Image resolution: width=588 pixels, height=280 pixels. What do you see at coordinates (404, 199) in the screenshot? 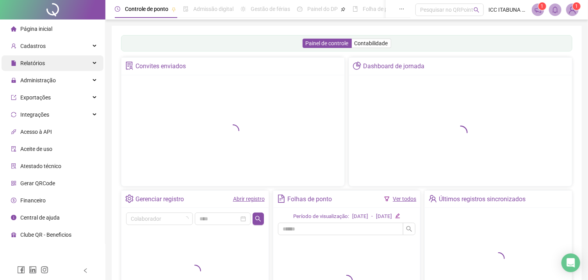
I see `a: Ver todos` at bounding box center [404, 199].